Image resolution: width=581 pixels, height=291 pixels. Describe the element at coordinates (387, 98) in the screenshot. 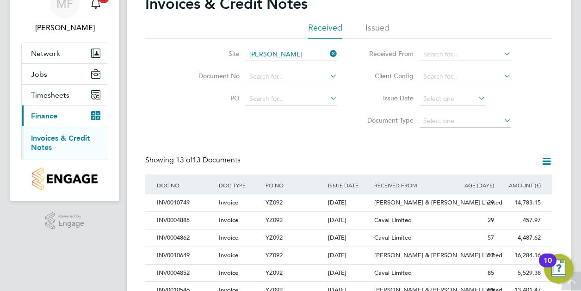

I see `label: Issue Date` at that location.